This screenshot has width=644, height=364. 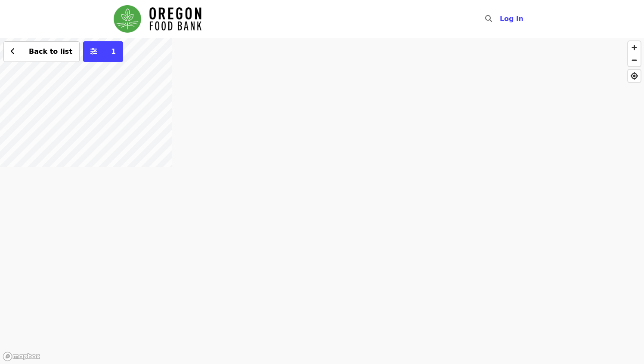 What do you see at coordinates (51, 51) in the screenshot?
I see `span: Back to list` at bounding box center [51, 51].